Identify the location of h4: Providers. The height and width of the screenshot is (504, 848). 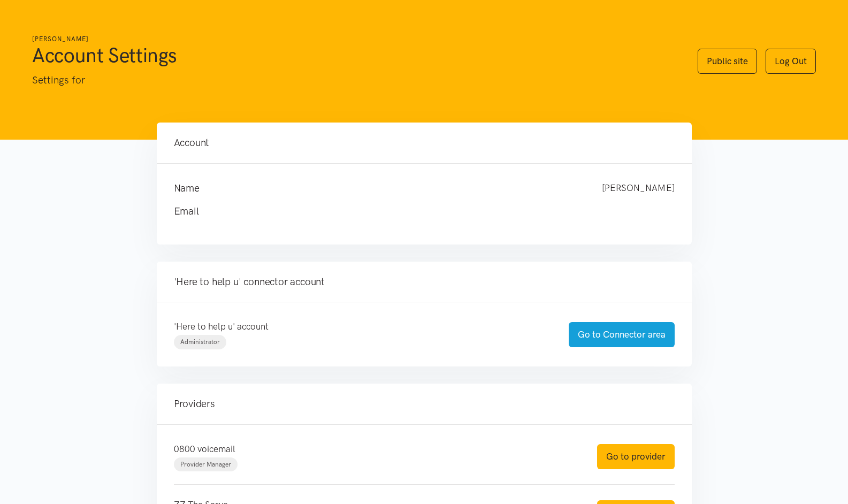
(424, 404).